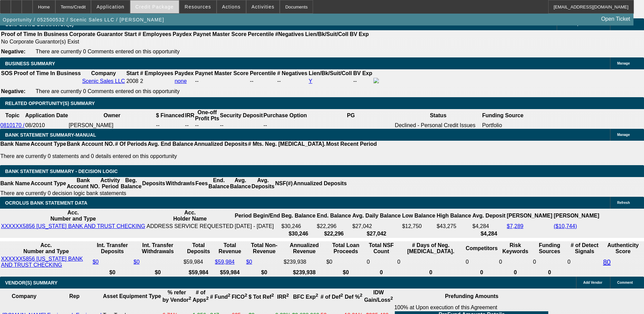 The image size is (644, 314). What do you see at coordinates (514, 226) in the screenshot?
I see `a: $7,289` at bounding box center [514, 226].